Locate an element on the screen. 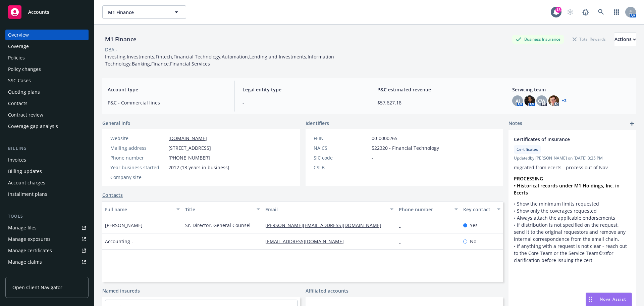 Image resolution: width=644 pixels, height=306 pixels. div: M1 Finance is located at coordinates (121, 40).